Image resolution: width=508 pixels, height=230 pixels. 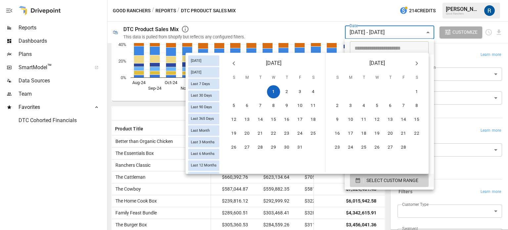 What do you see at coordinates (389, 180) in the screenshot?
I see `button: SELECT CUSTOM RANGE` at bounding box center [389, 180].